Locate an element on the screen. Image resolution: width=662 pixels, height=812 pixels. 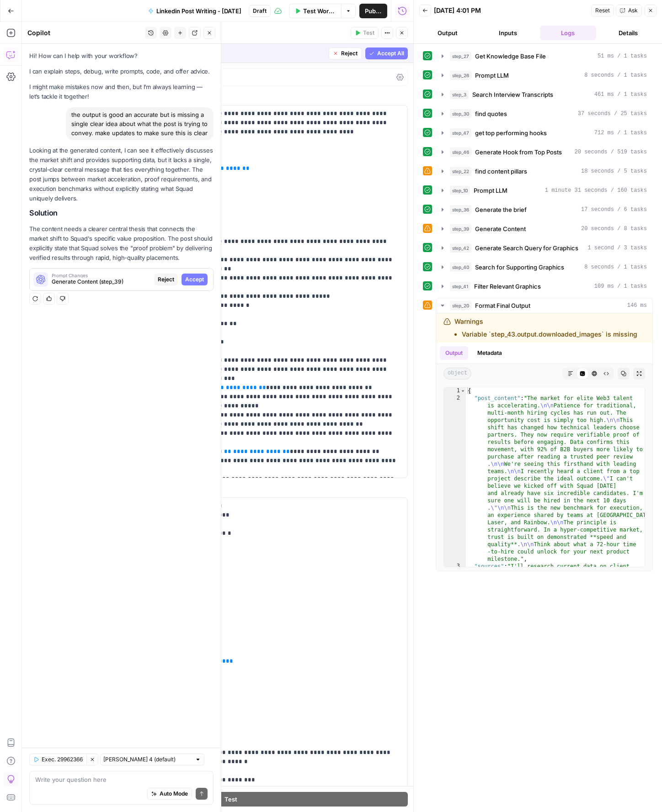
span: Ask is located at coordinates (633, 10).